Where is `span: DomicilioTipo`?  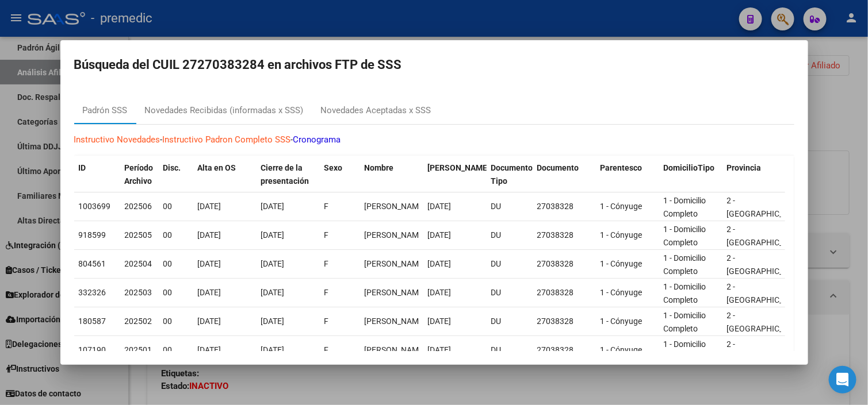 span: DomicilioTipo is located at coordinates (689, 167).